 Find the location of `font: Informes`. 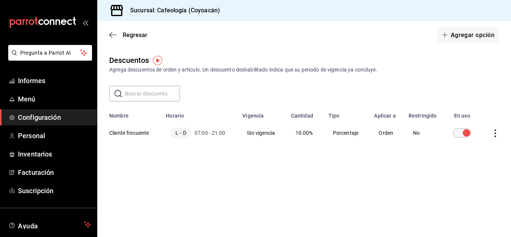

font: Informes is located at coordinates (31, 80).